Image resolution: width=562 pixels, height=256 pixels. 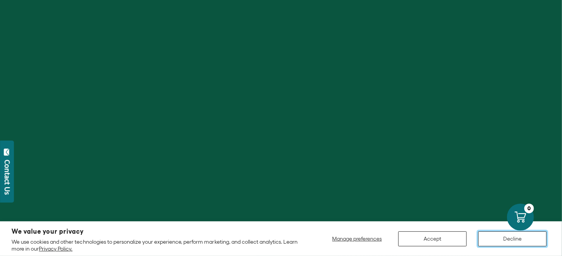 I want to click on div: 0, so click(x=529, y=208).